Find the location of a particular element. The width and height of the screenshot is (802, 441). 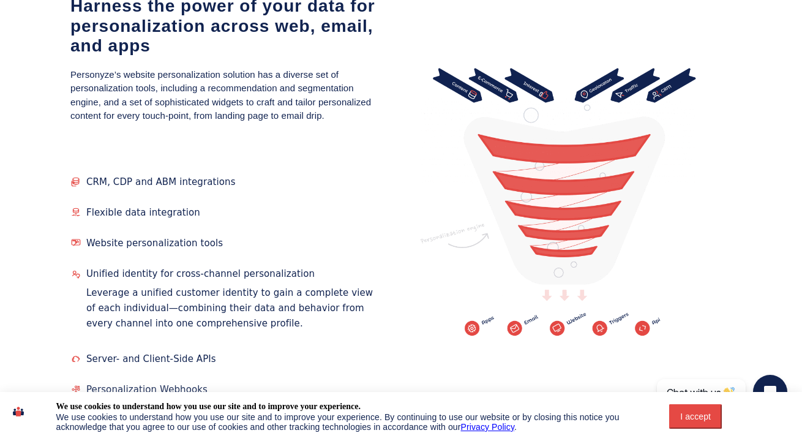

span: CRM, CDP and ABM integrations is located at coordinates (161, 182).